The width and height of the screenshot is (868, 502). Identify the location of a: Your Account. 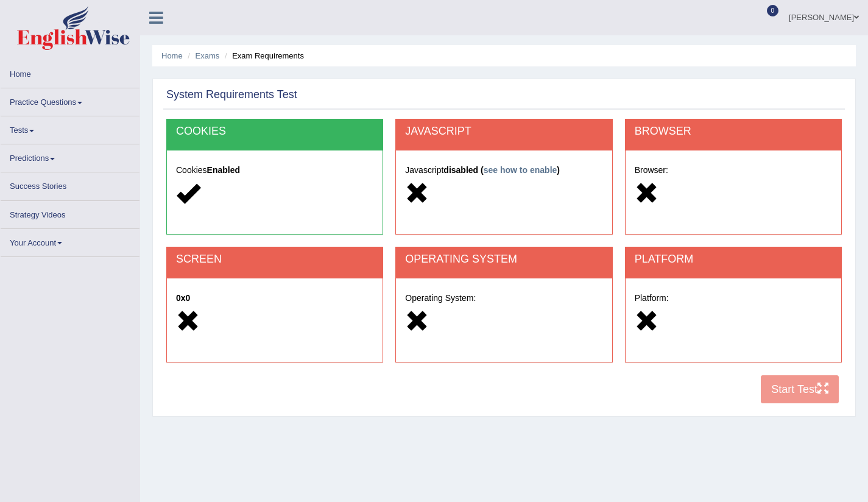
(70, 241).